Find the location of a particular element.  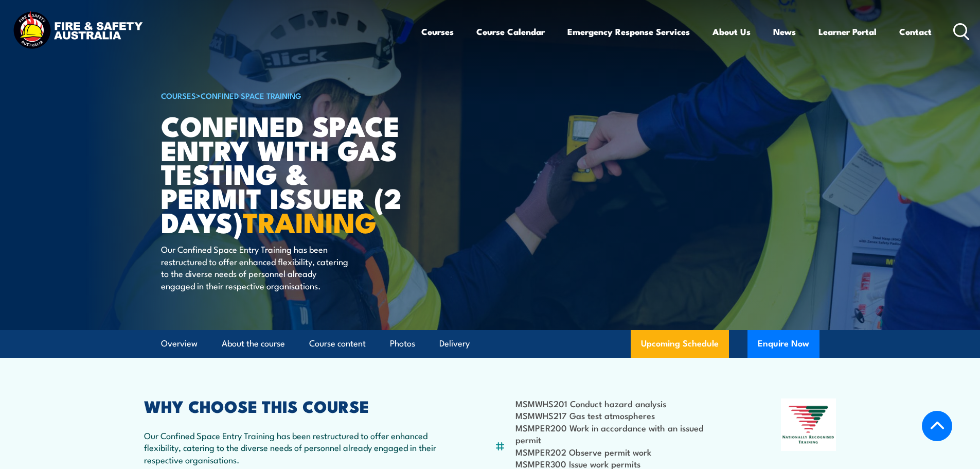

h2: WHY CHOOSE THIS COURSE is located at coordinates (294, 406).